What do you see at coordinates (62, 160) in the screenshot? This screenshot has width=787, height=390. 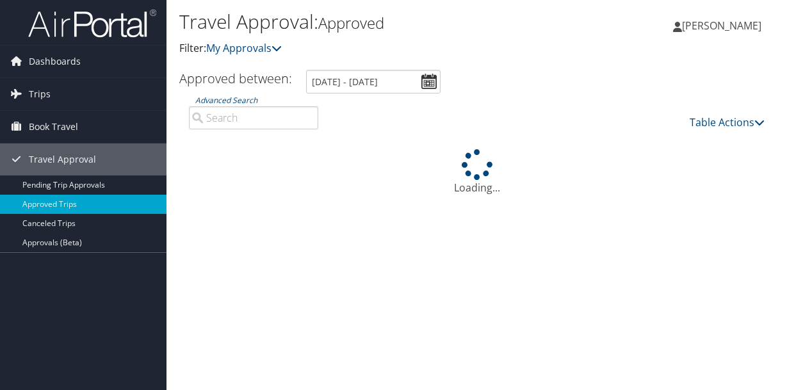 I see `span: Travel Approval` at bounding box center [62, 160].